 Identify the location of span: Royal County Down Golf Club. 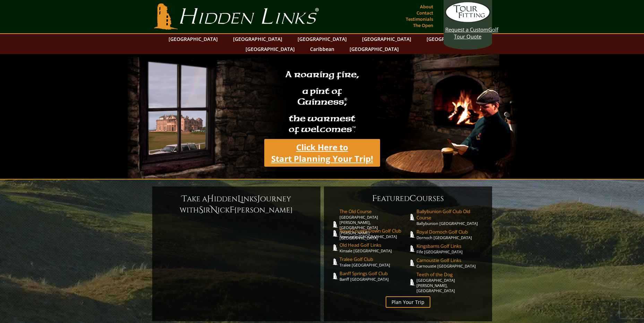
(374, 231).